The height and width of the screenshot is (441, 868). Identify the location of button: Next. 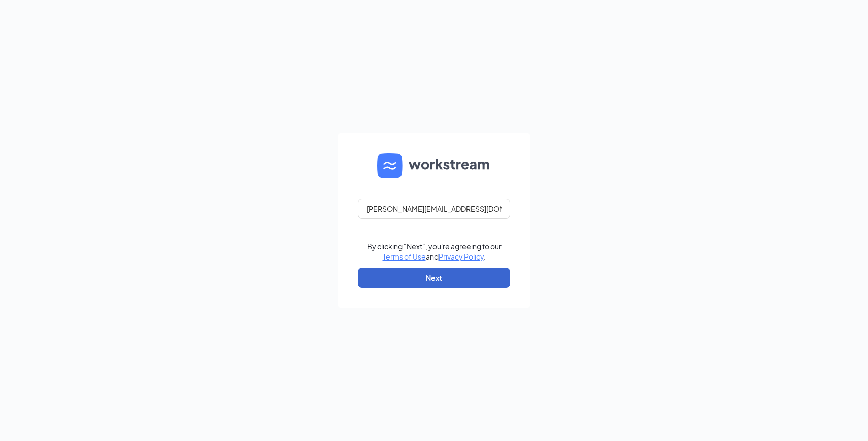
(434, 278).